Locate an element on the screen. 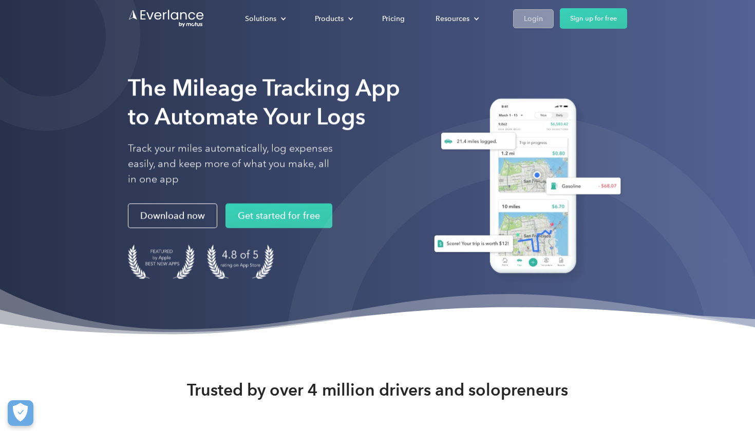 This screenshot has width=755, height=431. a: Sign up for free is located at coordinates (593, 18).